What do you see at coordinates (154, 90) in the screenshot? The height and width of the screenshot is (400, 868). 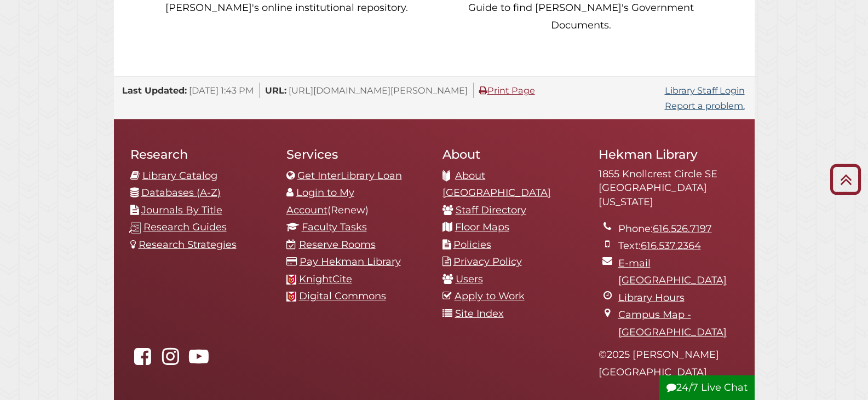 I see `span: Last Updated:` at bounding box center [154, 90].